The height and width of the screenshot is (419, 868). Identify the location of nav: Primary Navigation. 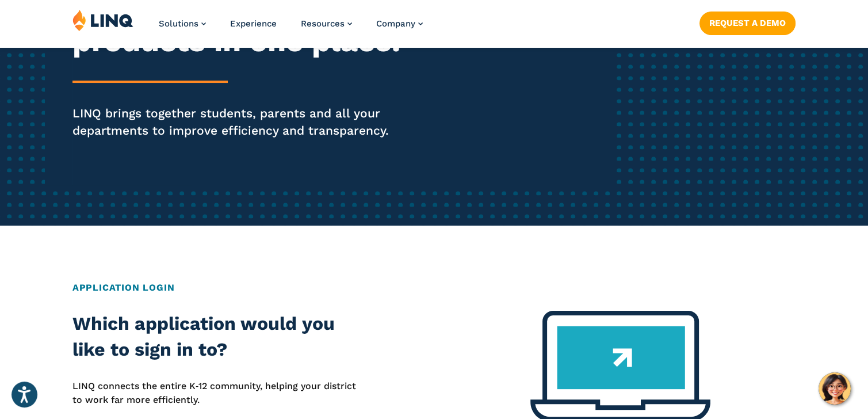
(290, 28).